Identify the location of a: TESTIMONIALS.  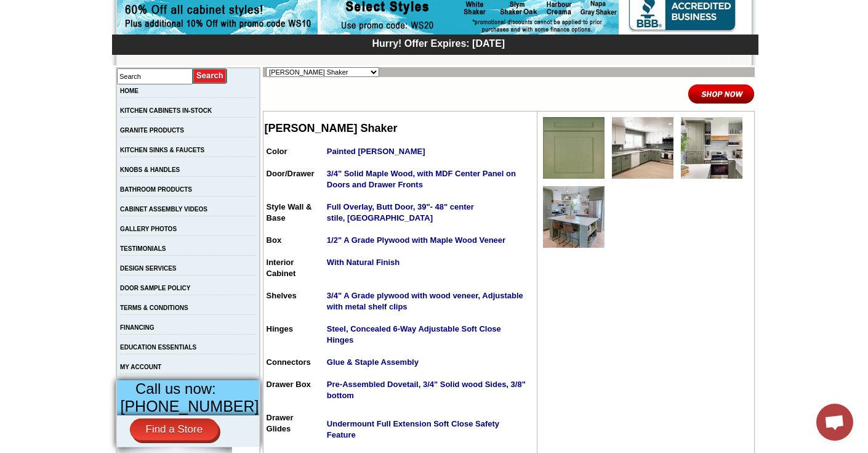
(143, 248).